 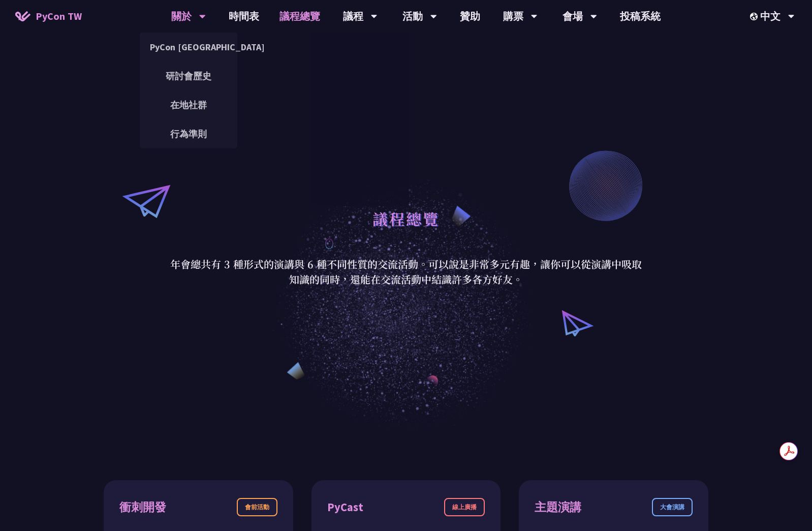 What do you see at coordinates (464, 507) in the screenshot?
I see `div: 線上廣播` at bounding box center [464, 507].